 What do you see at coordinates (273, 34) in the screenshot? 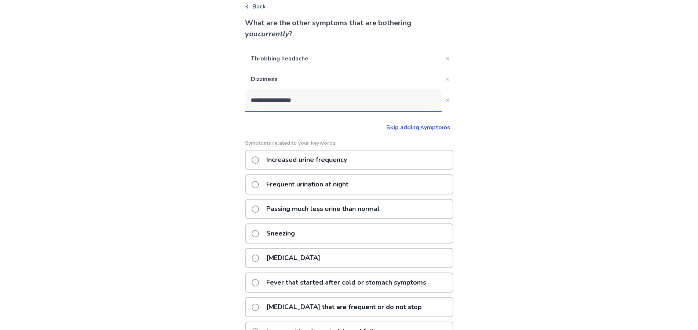
I see `i: currently` at bounding box center [273, 34].